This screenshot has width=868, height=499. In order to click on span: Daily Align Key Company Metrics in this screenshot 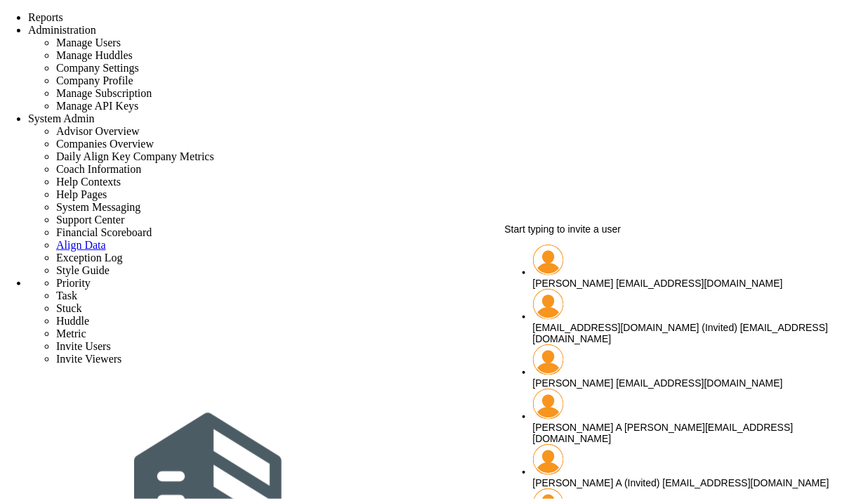, I will do `click(135, 156)`.